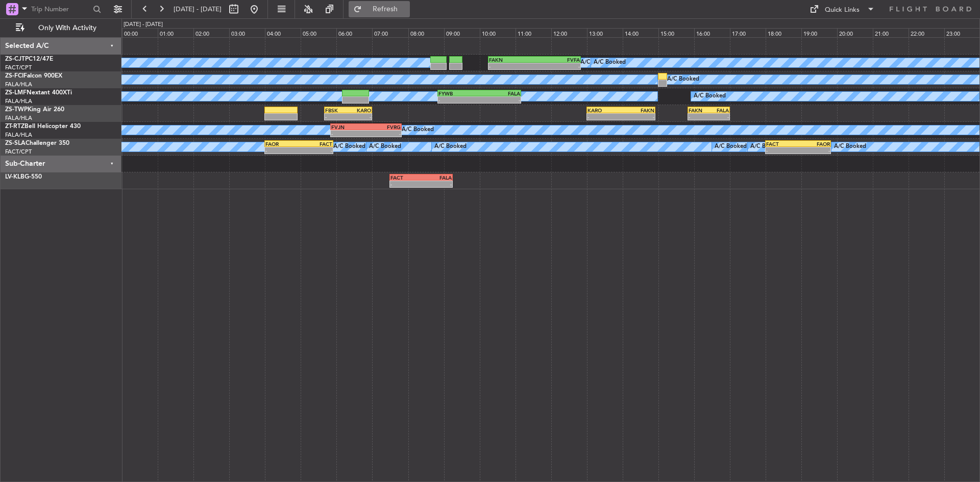 This screenshot has height=482, width=980. Describe the element at coordinates (15, 59) in the screenshot. I see `span: ZS-CJT` at that location.